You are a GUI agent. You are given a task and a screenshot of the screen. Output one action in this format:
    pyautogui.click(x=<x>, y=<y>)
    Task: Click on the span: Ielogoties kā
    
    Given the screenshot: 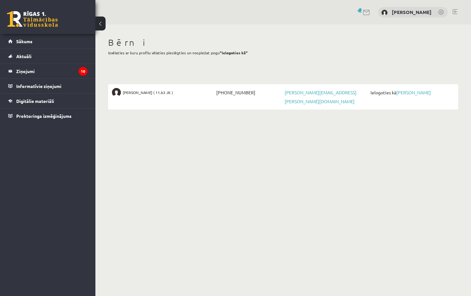 What is the action you would take?
    pyautogui.click(x=411, y=93)
    